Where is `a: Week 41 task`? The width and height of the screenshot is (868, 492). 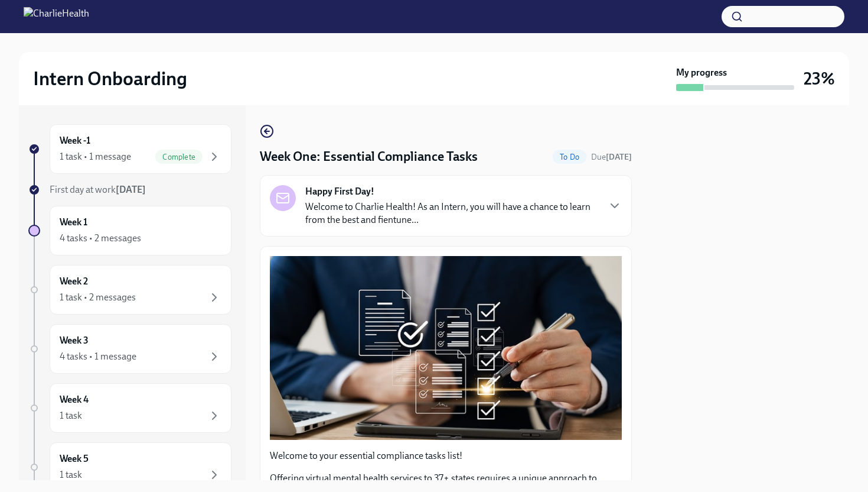 a: Week 41 task is located at coordinates (130, 408).